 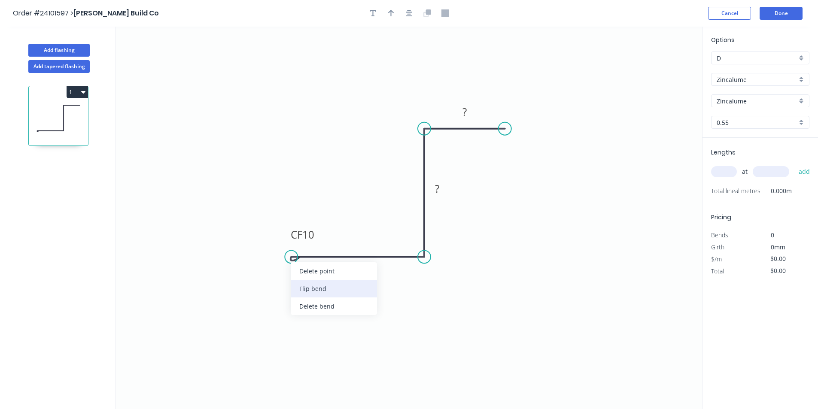 I want to click on span: Order #24101597 >, so click(x=43, y=13).